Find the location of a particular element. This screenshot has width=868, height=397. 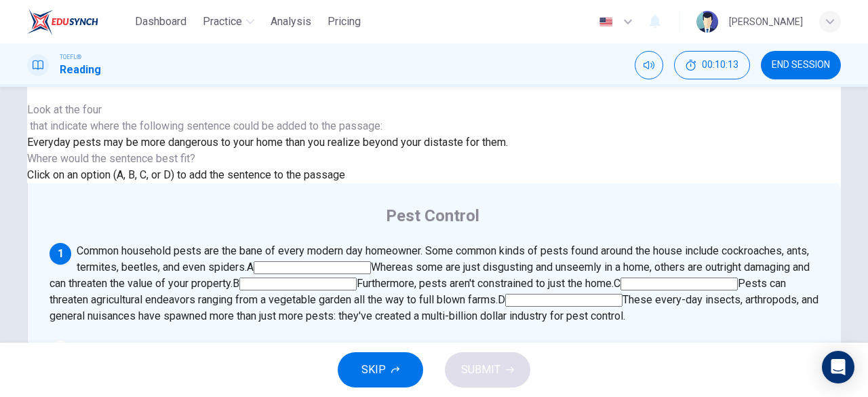

span: Everyday pests may be more dangerous to your home than you realize beyond your distaste for them. is located at coordinates (268, 142).